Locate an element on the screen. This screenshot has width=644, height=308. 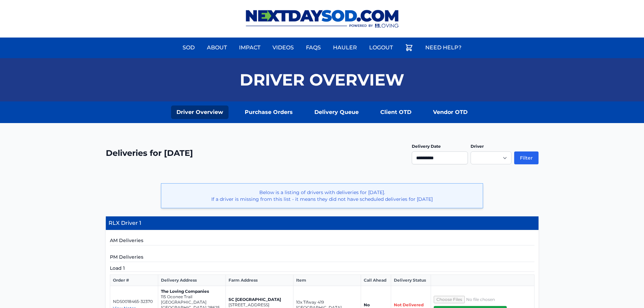
a: About is located at coordinates (217, 48).